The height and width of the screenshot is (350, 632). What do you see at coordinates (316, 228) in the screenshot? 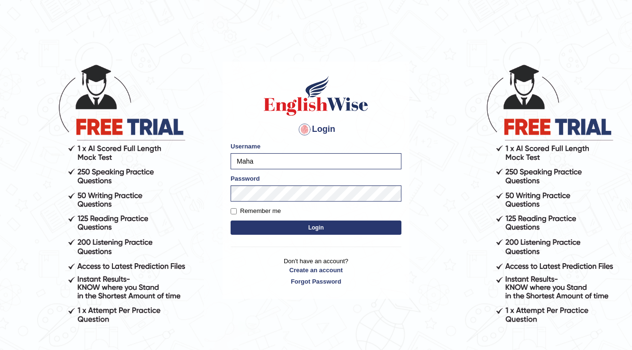
I see `button: Login` at bounding box center [316, 228].